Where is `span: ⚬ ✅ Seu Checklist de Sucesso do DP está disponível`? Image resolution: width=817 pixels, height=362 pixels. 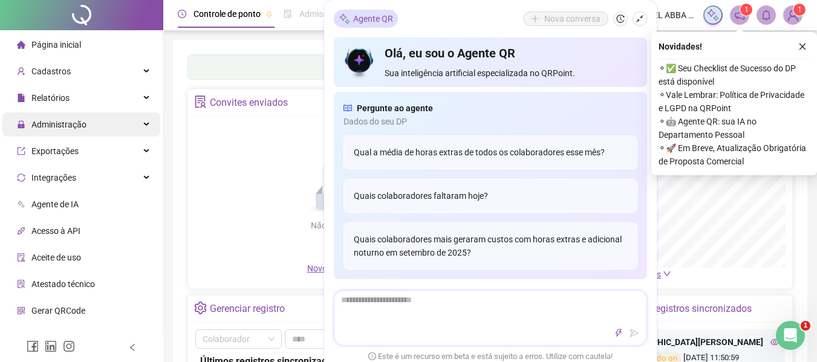 span: ⚬ ✅ Seu Checklist de Sucesso do DP está disponível is located at coordinates (734, 75).